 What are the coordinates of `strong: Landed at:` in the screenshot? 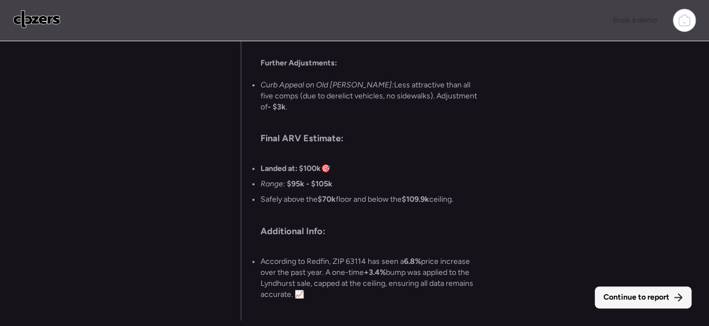 It's located at (279, 168).